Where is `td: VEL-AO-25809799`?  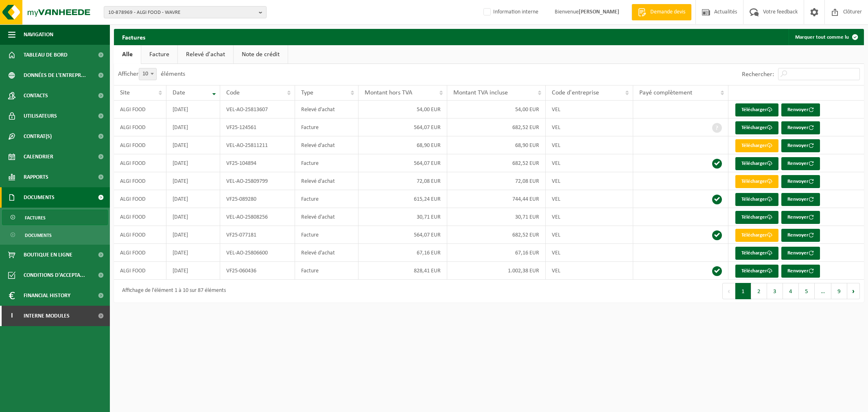 td: VEL-AO-25809799 is located at coordinates (258, 181).